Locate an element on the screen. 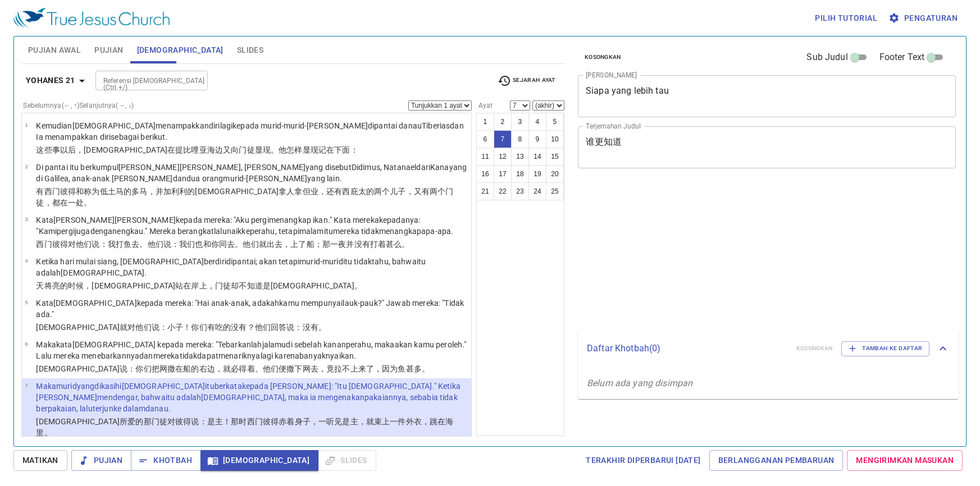 This screenshot has height=486, width=980. span: 5 is located at coordinates (26, 301).